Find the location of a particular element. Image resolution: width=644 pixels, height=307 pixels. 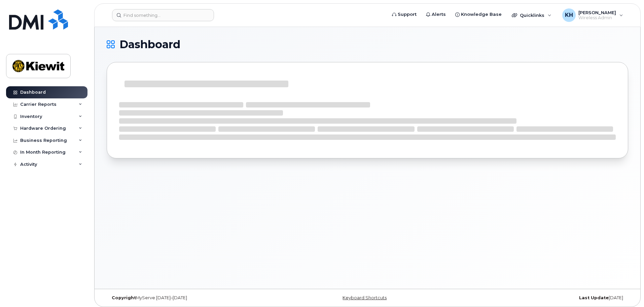

strong: Last Update is located at coordinates (594, 298).